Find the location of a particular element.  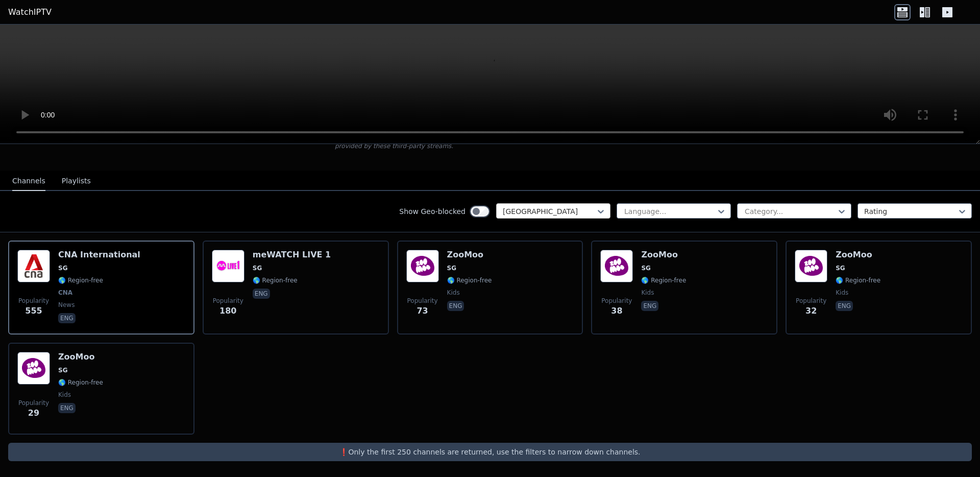

span: 555 is located at coordinates (34, 311).